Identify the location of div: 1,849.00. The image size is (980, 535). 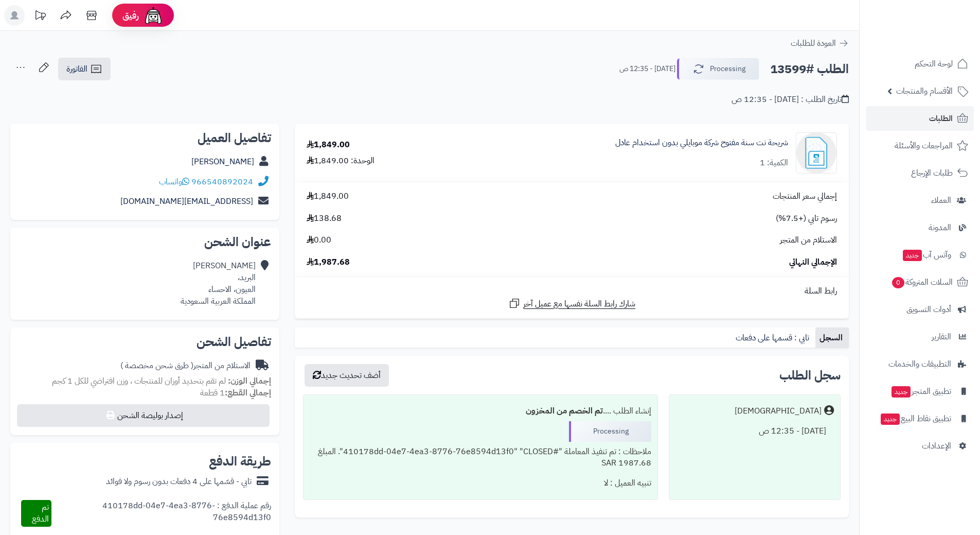
(328, 145).